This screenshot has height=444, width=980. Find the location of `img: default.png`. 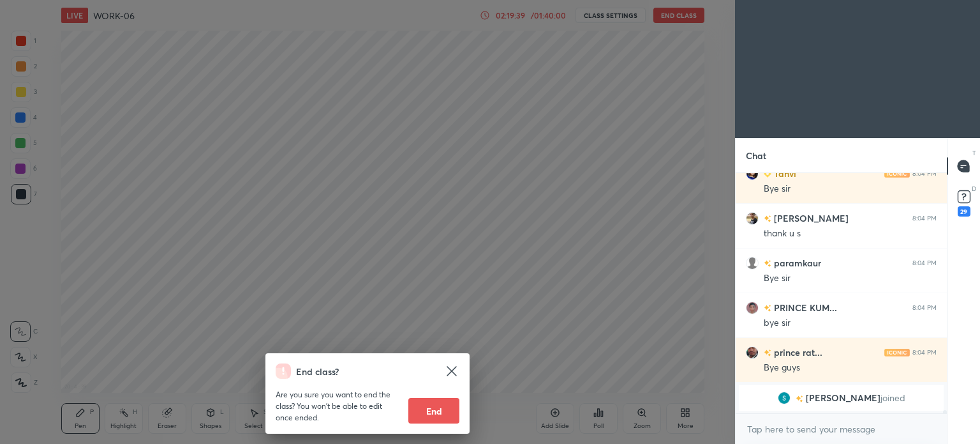

img: default.png is located at coordinates (752, 263).